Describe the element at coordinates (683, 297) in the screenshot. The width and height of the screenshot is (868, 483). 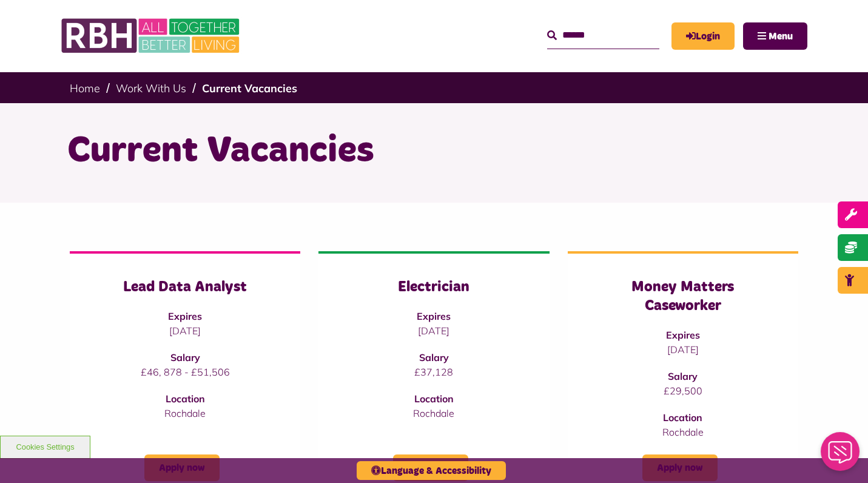
I see `h3: Money Matters Caseworker` at that location.